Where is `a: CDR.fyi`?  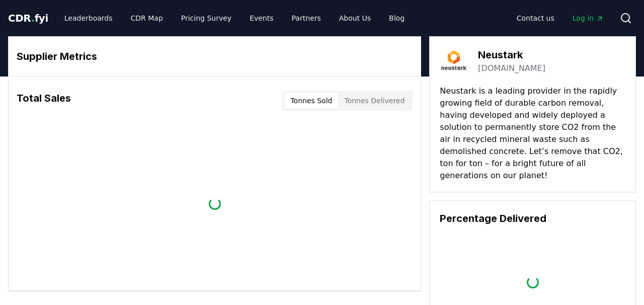 a: CDR.fyi is located at coordinates (28, 18).